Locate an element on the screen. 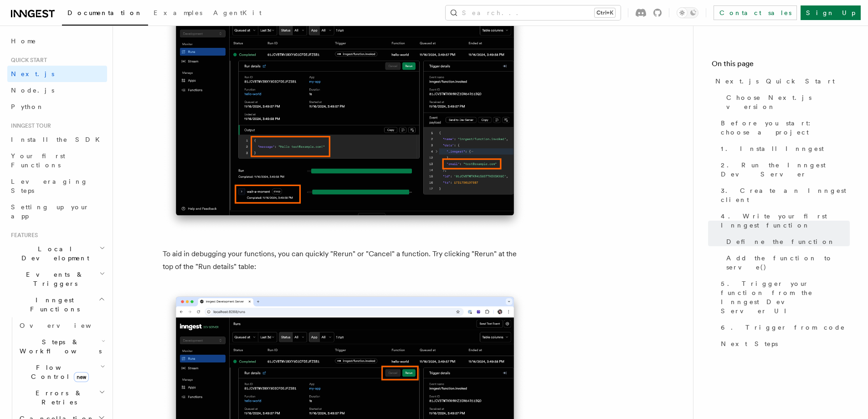 The height and width of the screenshot is (419, 868). a: 1. Install Inngest is located at coordinates (784, 149).